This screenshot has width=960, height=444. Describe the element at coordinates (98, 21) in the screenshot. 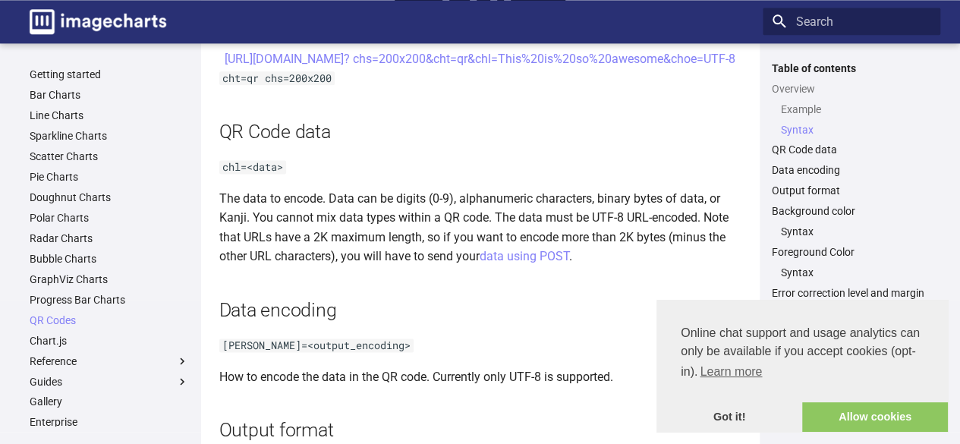

I see `a: Image-Charts documentation` at that location.